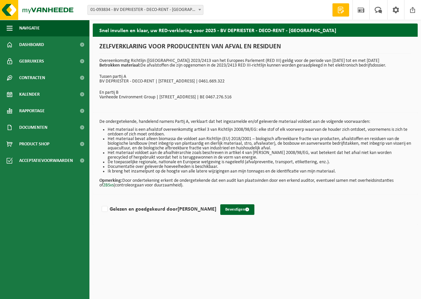 The height and width of the screenshot is (299, 421). I want to click on span: 01-093834 - BV DEPRIESTER - DECO-RENT - KLUISBERGEN, so click(146, 10).